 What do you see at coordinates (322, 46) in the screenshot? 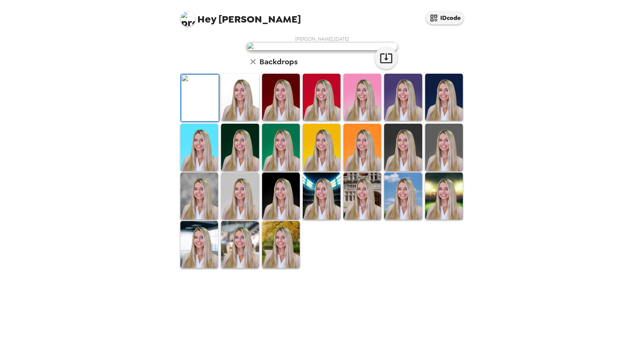
I see `img: user` at bounding box center [322, 46].